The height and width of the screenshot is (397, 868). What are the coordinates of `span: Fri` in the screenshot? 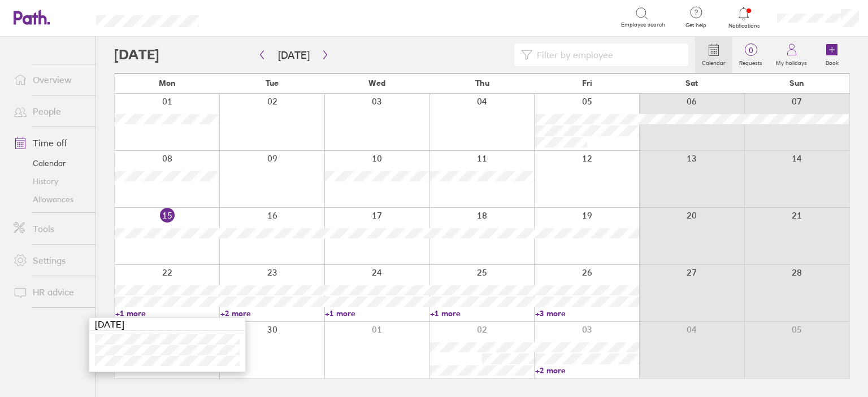 It's located at (587, 83).